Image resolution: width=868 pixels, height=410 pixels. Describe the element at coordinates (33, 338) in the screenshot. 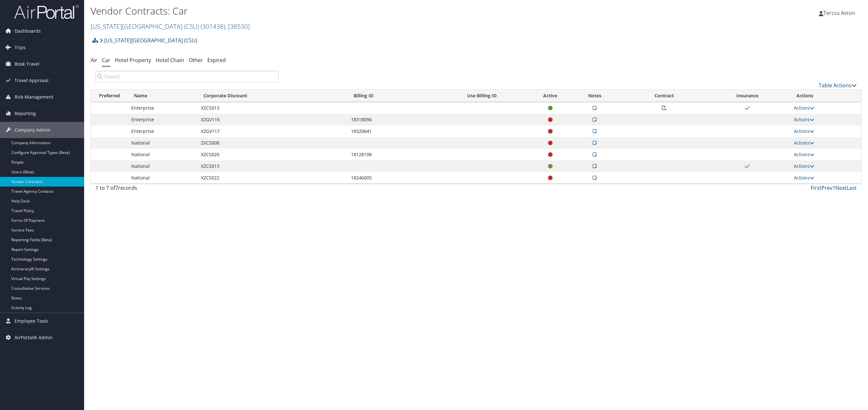

I see `span: AirPortal® Admin` at that location.